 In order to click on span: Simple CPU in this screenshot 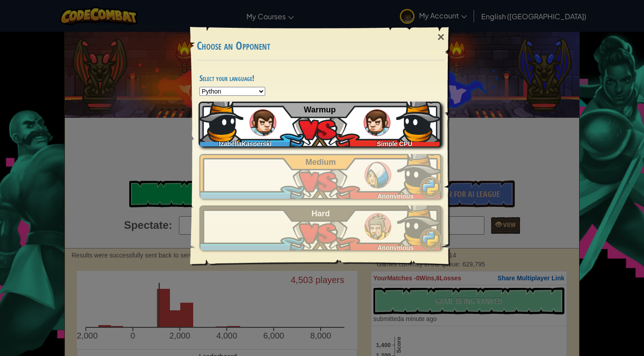, I will do `click(394, 144)`.